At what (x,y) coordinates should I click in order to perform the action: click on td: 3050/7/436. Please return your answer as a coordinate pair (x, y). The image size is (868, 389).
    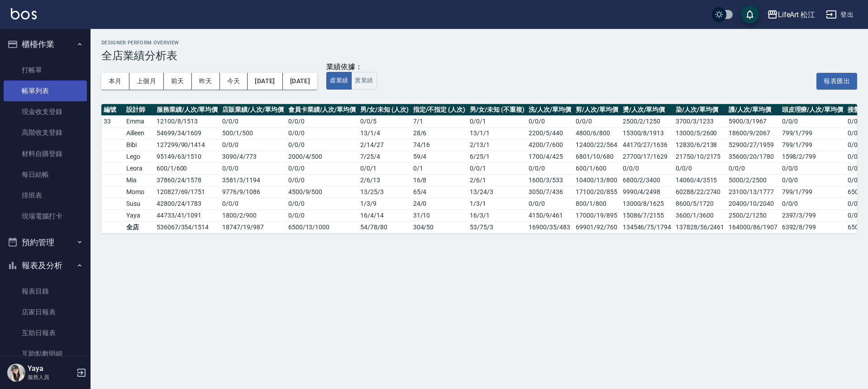
    Looking at the image, I should click on (550, 191).